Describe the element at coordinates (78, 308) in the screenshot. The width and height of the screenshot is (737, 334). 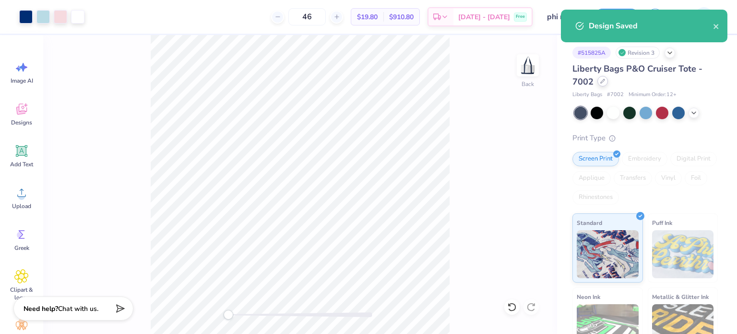
I see `span: Chat with us.` at that location.